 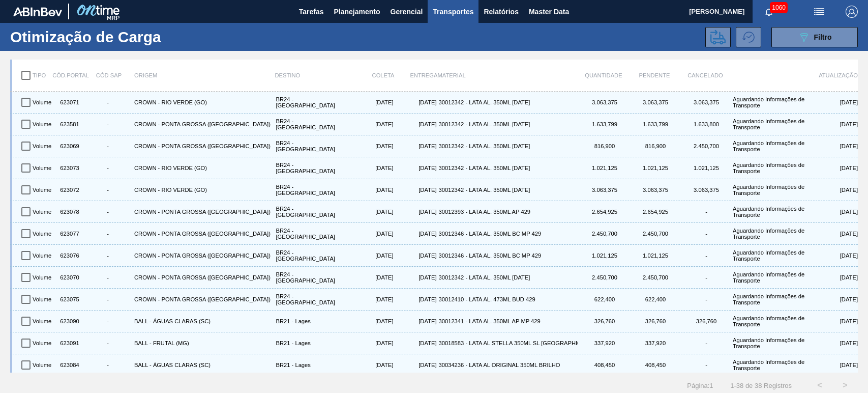 I want to click on div: Origem, so click(x=204, y=76).